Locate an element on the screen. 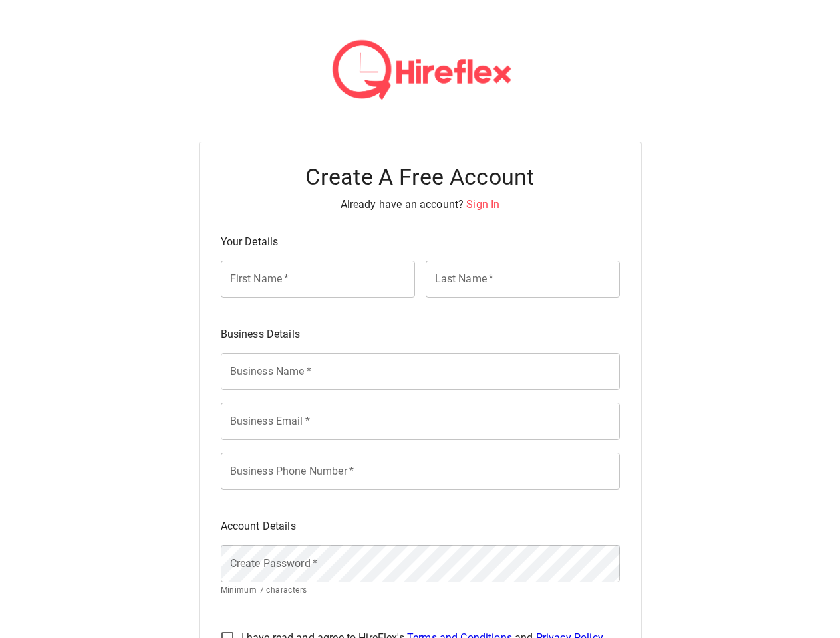 The image size is (840, 638). img: hireflex-color-logo-text-06e88fb7.png is located at coordinates (420, 70).